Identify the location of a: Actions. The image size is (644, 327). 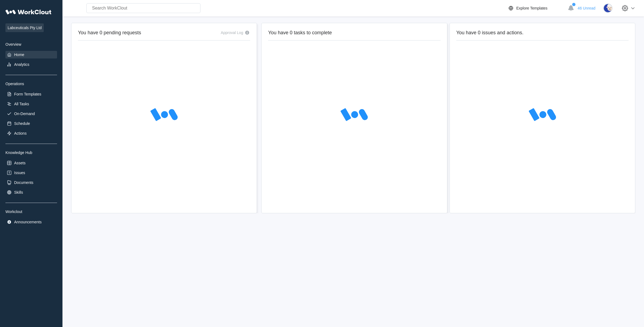
(31, 134).